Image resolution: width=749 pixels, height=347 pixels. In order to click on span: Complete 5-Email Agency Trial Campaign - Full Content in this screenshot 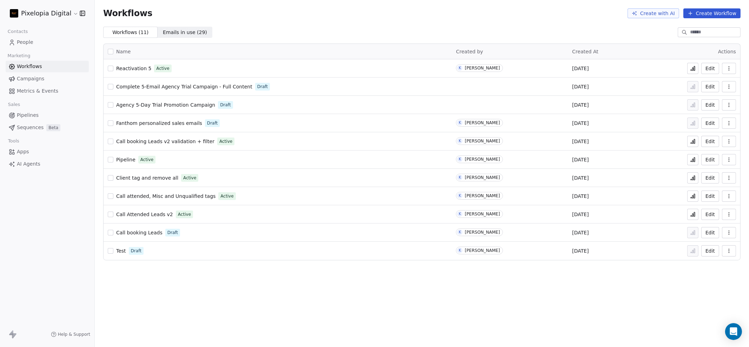, I will do `click(184, 87)`.